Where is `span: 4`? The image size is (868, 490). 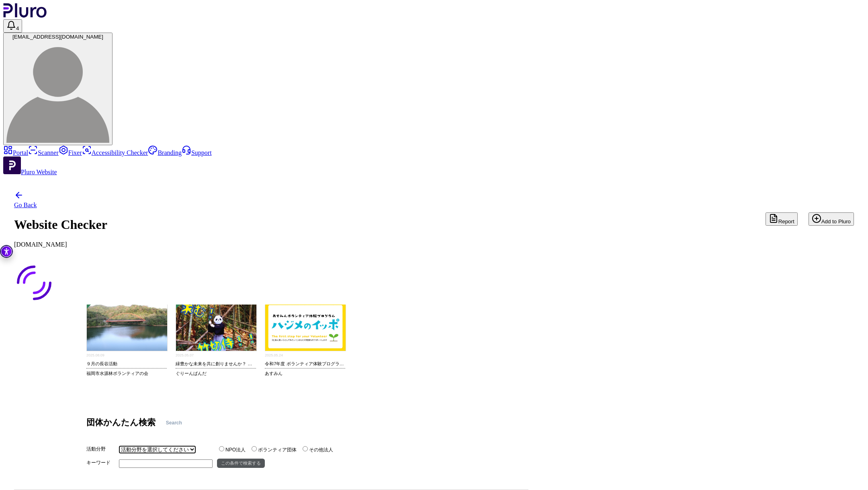 span: 4 is located at coordinates (17, 28).